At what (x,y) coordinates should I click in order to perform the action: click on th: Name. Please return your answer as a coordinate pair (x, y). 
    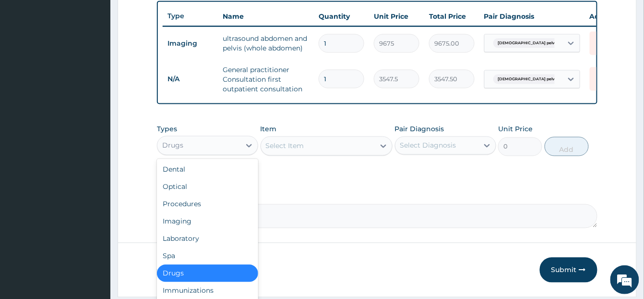
    Looking at the image, I should click on (266, 16).